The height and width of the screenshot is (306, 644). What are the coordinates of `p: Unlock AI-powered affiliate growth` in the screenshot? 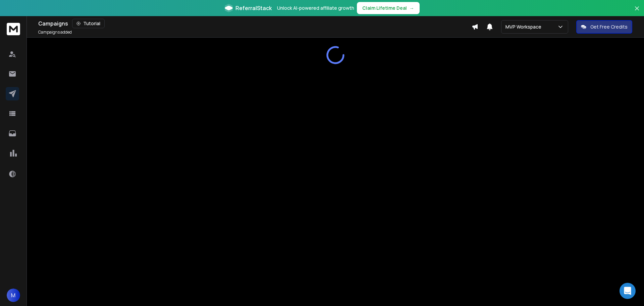 It's located at (316, 8).